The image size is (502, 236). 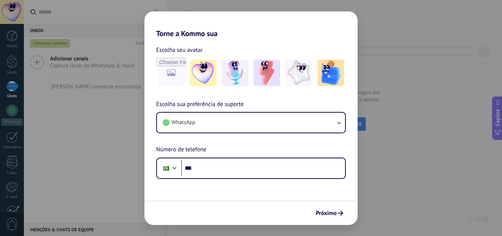 I want to click on img: -2.jpeg, so click(x=235, y=73).